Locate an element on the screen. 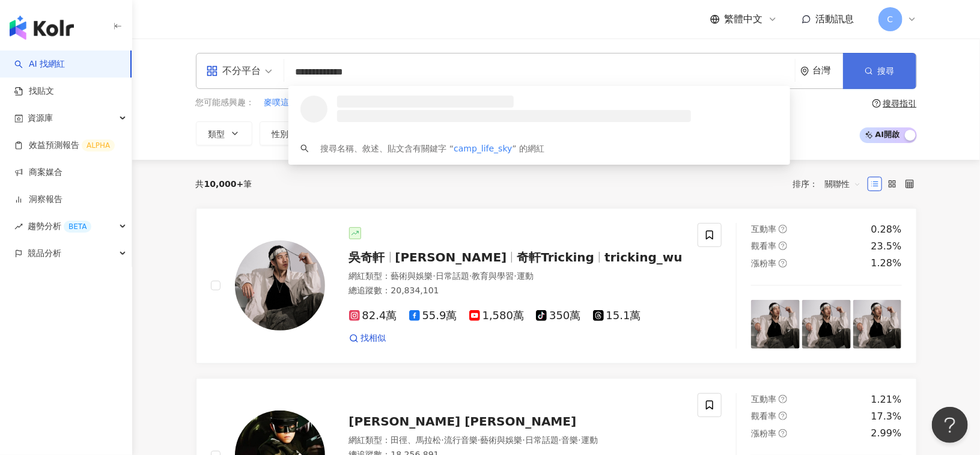 Image resolution: width=980 pixels, height=455 pixels. a: 找貼文 is located at coordinates (34, 91).